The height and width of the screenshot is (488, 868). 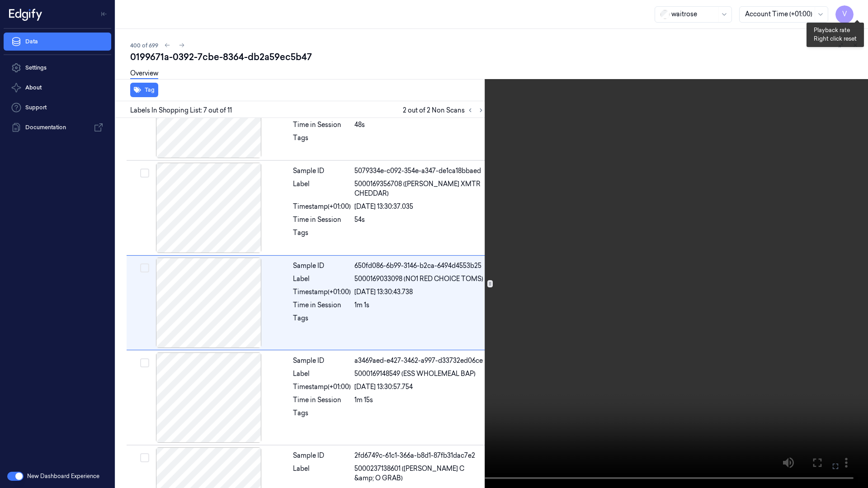 I want to click on span: Labels In Shopping List: 7 out of 11, so click(x=181, y=110).